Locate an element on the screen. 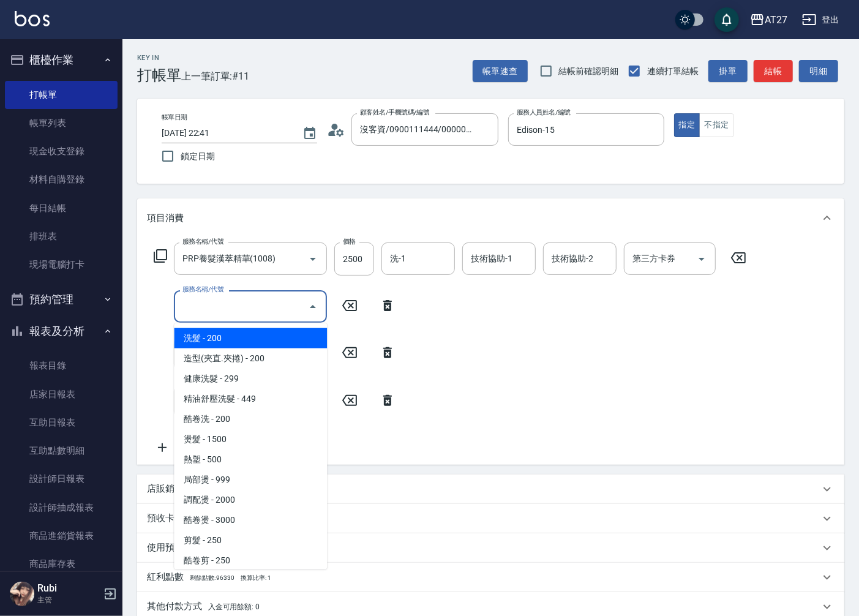 This screenshot has height=616, width=859. p: 使用預收卡 is located at coordinates (169, 548).